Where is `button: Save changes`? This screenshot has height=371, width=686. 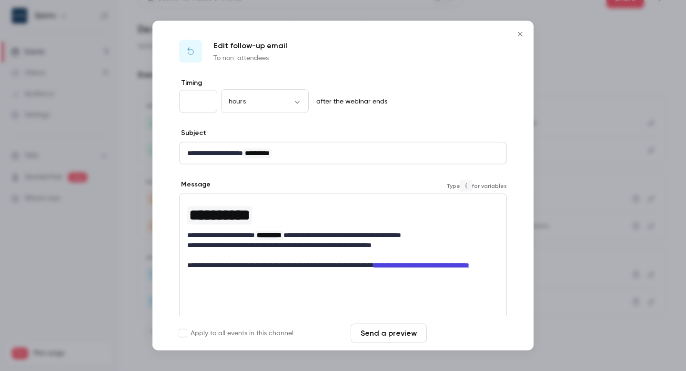 button: Save changes is located at coordinates (469, 333).